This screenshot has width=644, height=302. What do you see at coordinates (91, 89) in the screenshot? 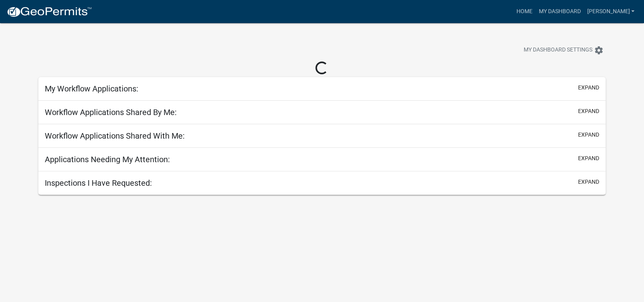
I see `h5: My Workflow Applications:` at bounding box center [91, 89].